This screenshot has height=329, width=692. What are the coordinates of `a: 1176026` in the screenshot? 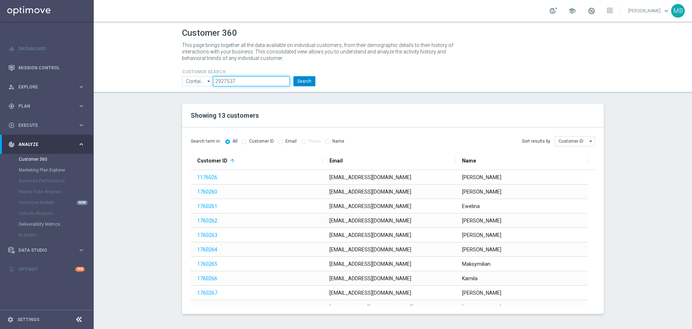 It's located at (207, 177).